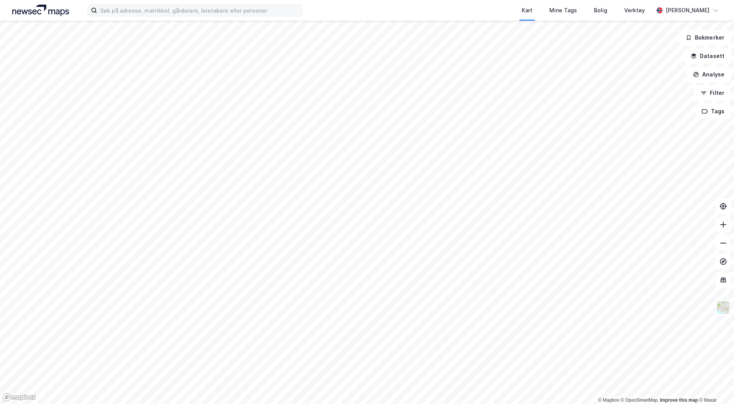  I want to click on button: Analyse, so click(708, 74).